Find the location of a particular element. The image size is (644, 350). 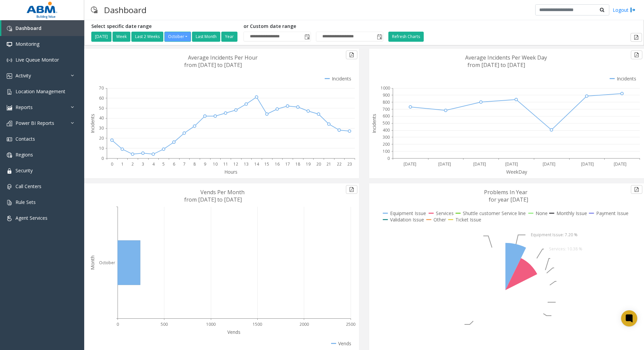

span: Call Centers is located at coordinates (28, 186).